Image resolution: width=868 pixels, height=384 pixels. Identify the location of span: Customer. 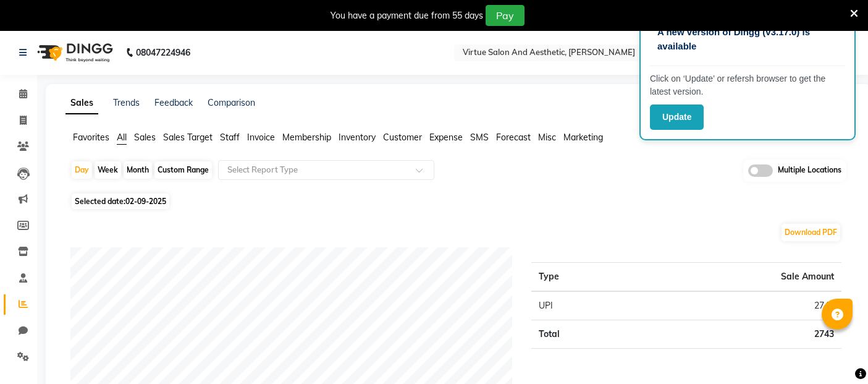
(402, 137).